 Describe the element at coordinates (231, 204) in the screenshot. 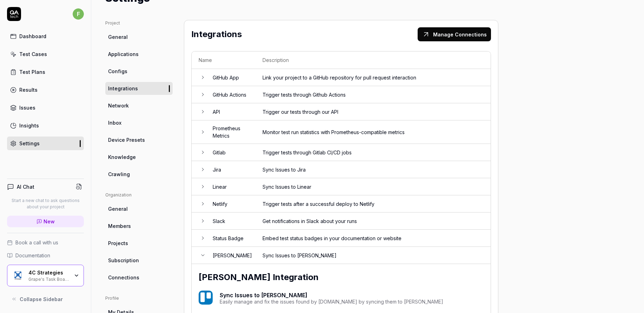

I see `td: Netlify` at that location.